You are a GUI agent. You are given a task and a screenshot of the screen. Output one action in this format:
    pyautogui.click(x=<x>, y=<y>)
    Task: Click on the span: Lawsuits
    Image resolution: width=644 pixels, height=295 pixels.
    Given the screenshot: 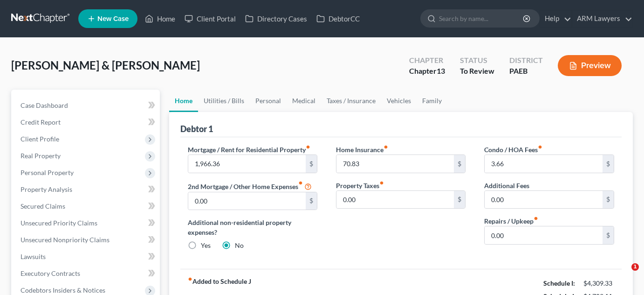 What is the action you would take?
    pyautogui.click(x=33, y=256)
    